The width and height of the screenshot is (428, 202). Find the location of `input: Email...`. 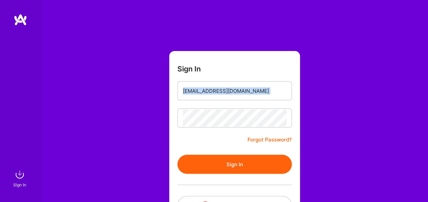

input: Email... is located at coordinates (235, 91).